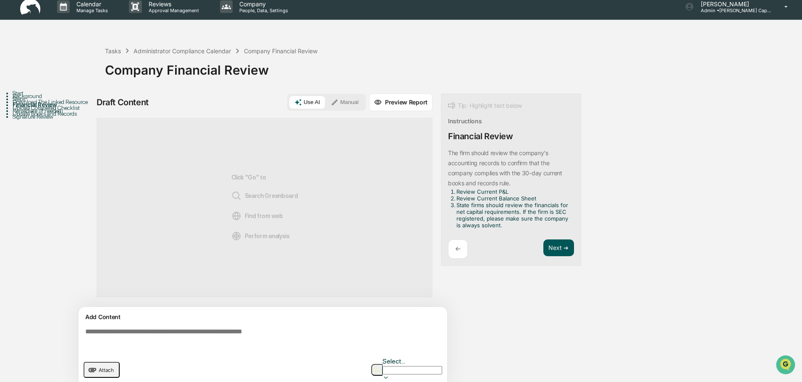 This screenshot has width=802, height=382. What do you see at coordinates (236, 236) in the screenshot?
I see `img: Analysis` at bounding box center [236, 236].